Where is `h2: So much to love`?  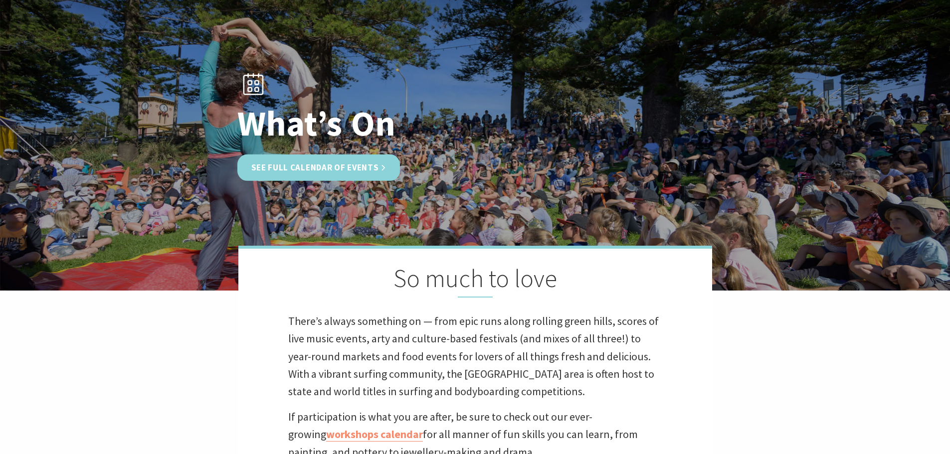
h2: So much to love is located at coordinates (475, 281).